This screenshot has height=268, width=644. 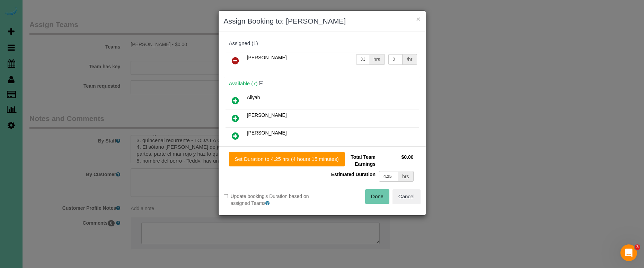 What do you see at coordinates (406, 197) in the screenshot?
I see `button: Cancel` at bounding box center [406, 197].